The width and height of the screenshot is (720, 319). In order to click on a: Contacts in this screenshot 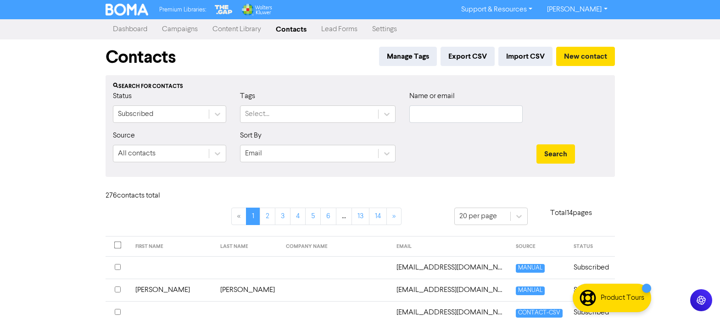, I will do `click(291, 29)`.